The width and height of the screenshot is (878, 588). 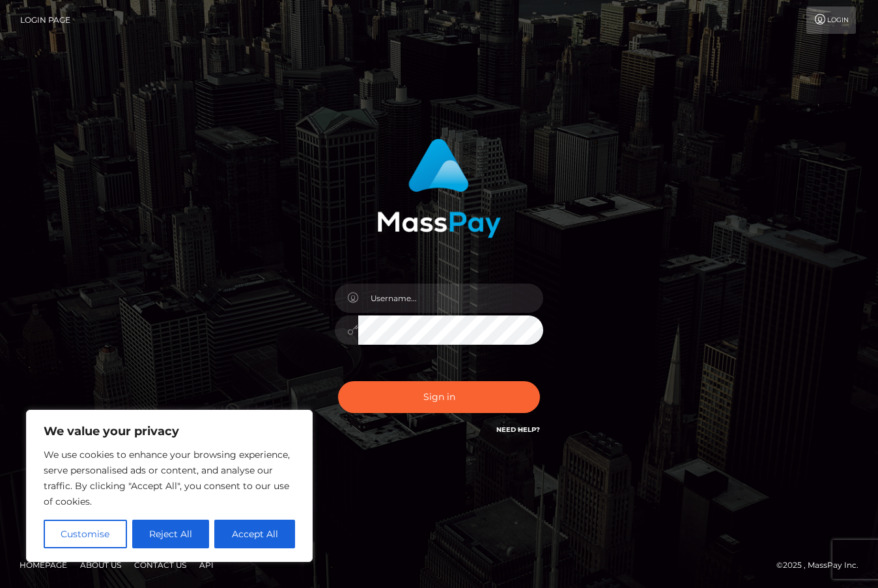 I want to click on button: Sign in, so click(x=439, y=397).